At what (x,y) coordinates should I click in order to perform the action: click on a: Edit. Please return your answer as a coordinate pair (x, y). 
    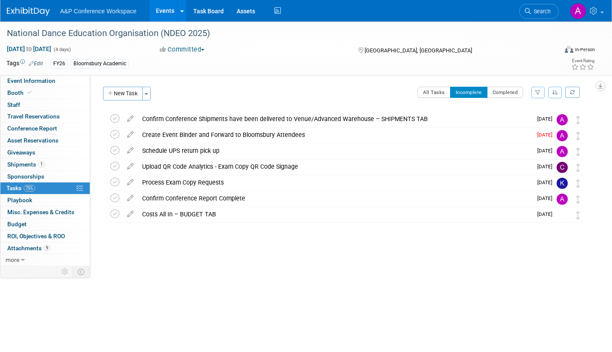
    Looking at the image, I should click on (36, 64).